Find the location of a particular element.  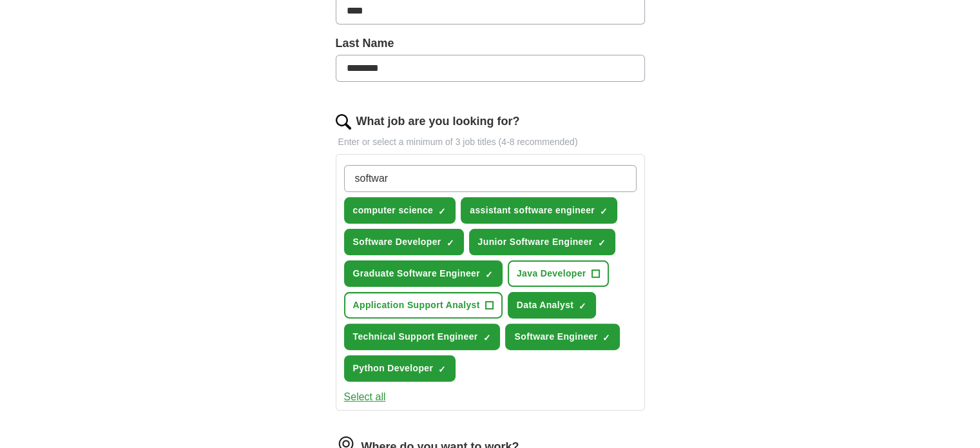

button: Software Developer✓ is located at coordinates (404, 242).